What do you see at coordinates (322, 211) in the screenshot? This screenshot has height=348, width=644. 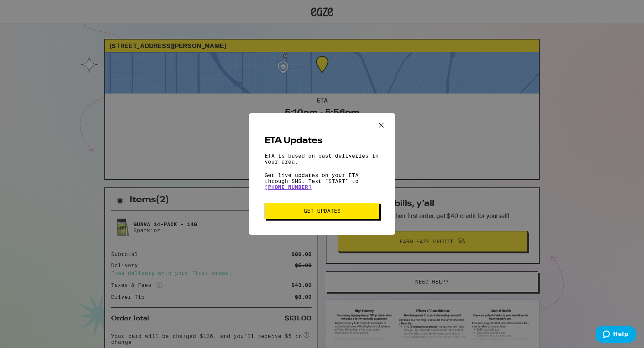 I see `span: Get Updates` at bounding box center [322, 211].